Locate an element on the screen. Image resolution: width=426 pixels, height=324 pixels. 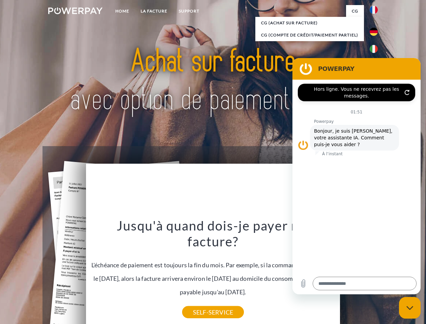
a: Support is located at coordinates (189, 11).